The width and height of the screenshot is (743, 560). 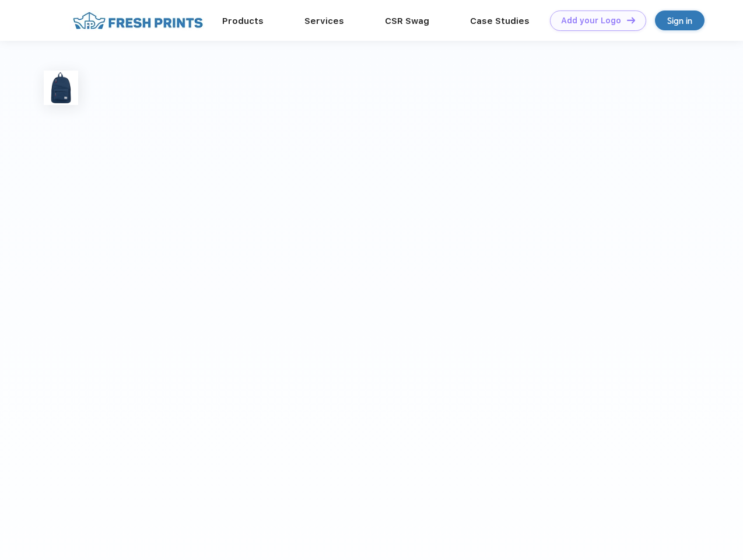 What do you see at coordinates (242, 21) in the screenshot?
I see `a: Products` at bounding box center [242, 21].